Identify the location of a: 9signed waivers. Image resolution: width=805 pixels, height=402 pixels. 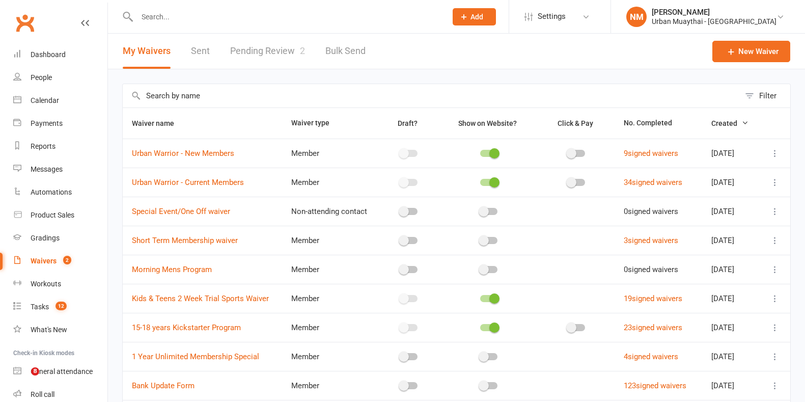
(651, 153).